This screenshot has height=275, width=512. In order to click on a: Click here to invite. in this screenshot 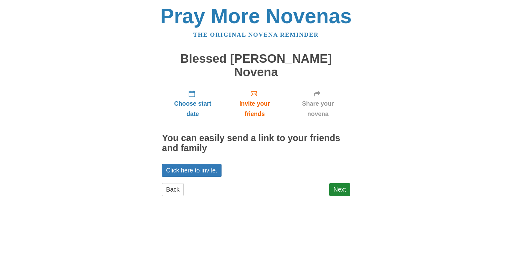, I will do `click(192, 170)`.